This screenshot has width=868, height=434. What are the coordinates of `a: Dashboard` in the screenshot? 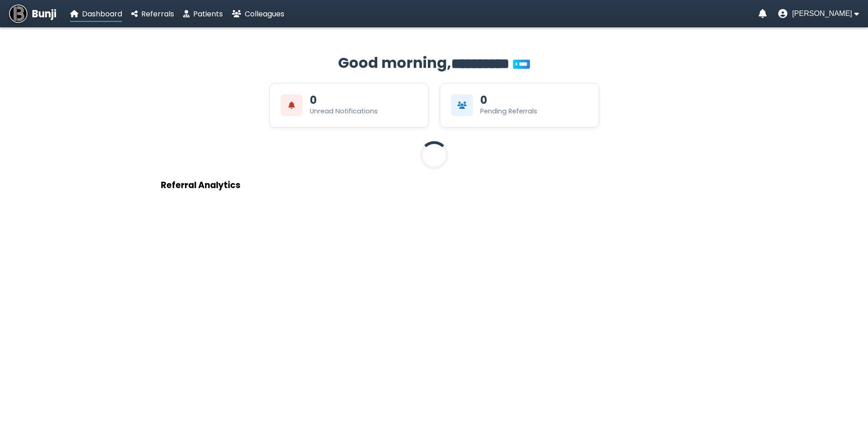 It's located at (96, 14).